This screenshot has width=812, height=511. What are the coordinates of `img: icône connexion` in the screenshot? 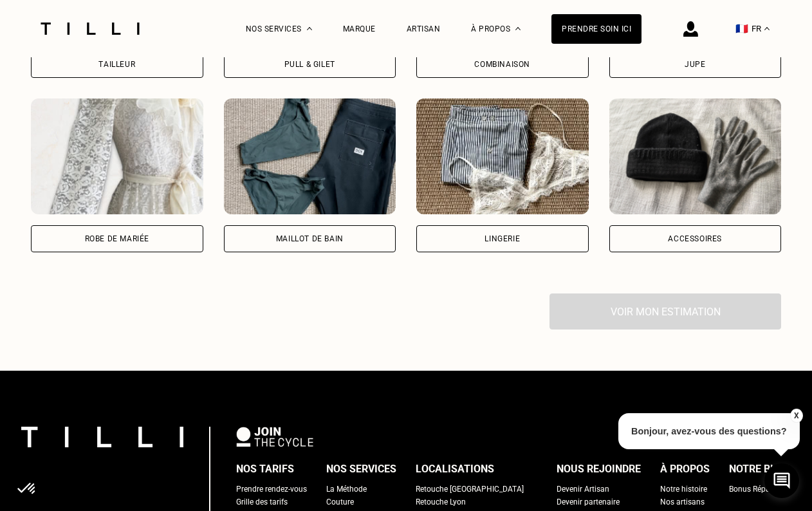 It's located at (690, 29).